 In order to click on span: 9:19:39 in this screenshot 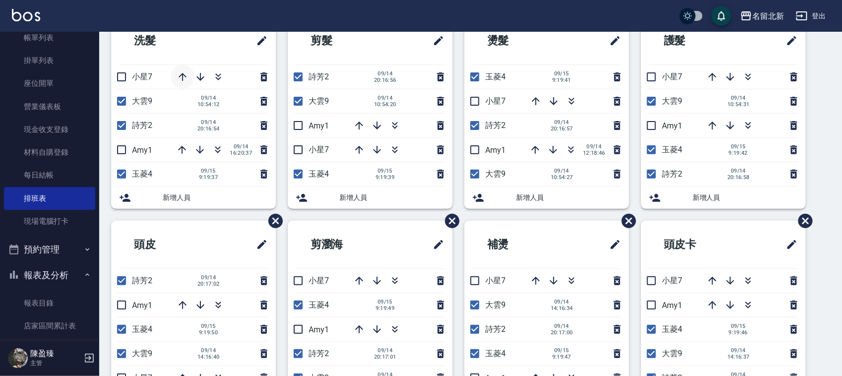, I will do `click(385, 177)`.